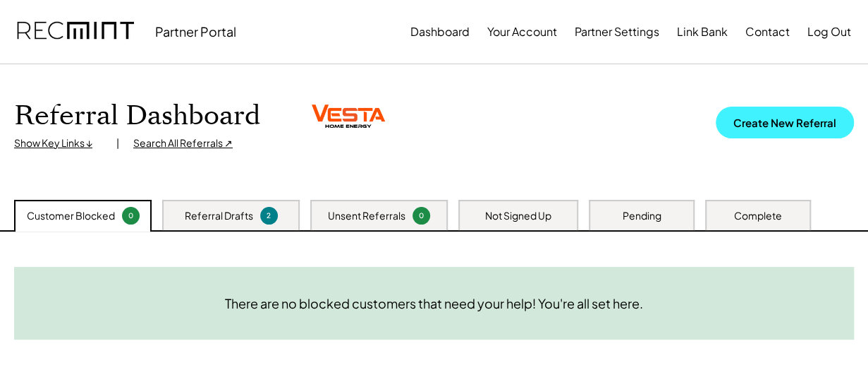 The image size is (868, 370). What do you see at coordinates (642, 216) in the screenshot?
I see `div: Pending` at bounding box center [642, 216].